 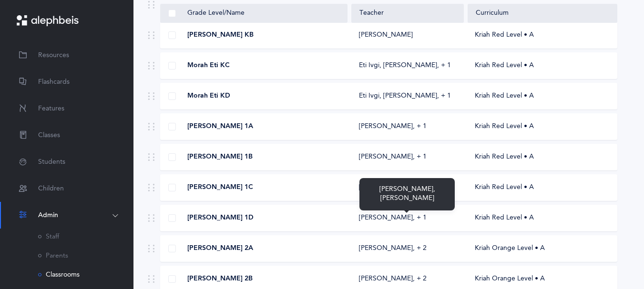 I want to click on span: Morah Eti KC, so click(x=208, y=66).